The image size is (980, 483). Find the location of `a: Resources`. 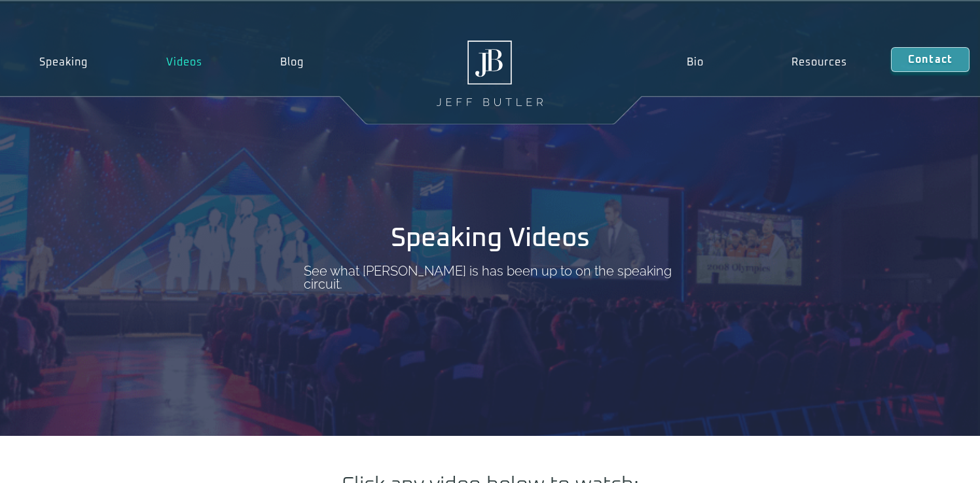

a: Resources is located at coordinates (819, 62).